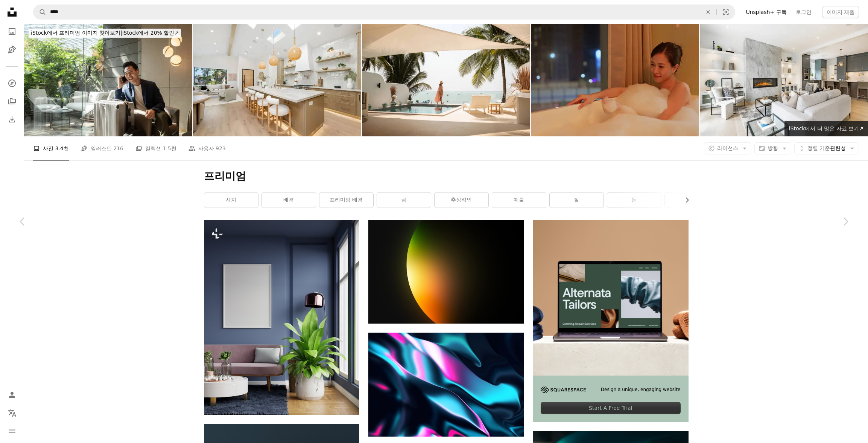  I want to click on button: 메뉴, so click(12, 431).